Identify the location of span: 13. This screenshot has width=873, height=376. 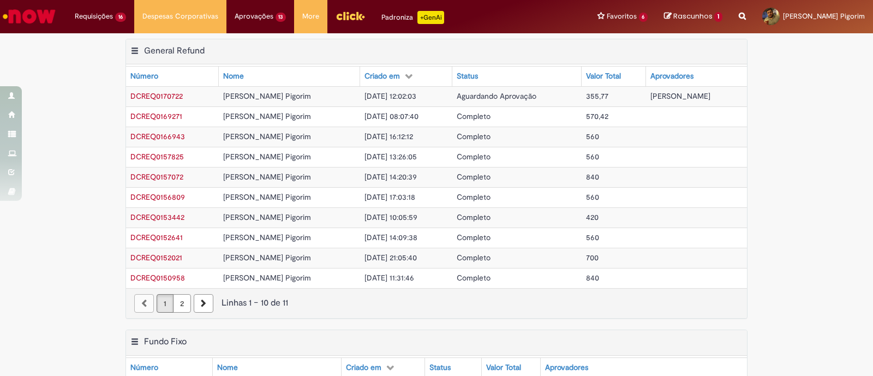
(281, 17).